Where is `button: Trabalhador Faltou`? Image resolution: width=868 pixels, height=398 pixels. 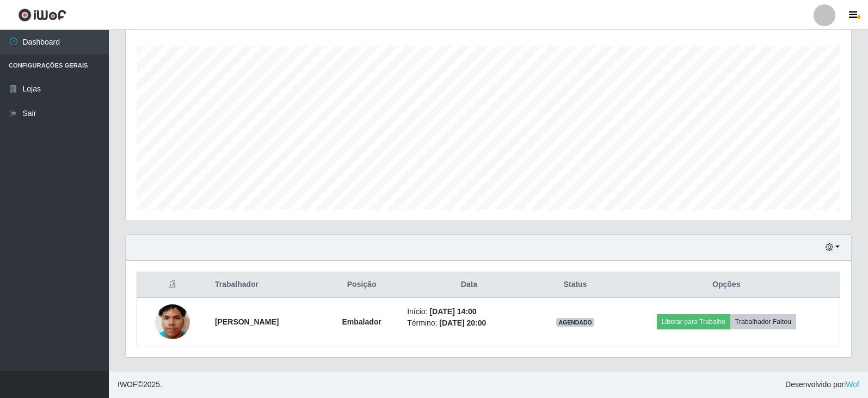 button: Trabalhador Faltou is located at coordinates (763, 322).